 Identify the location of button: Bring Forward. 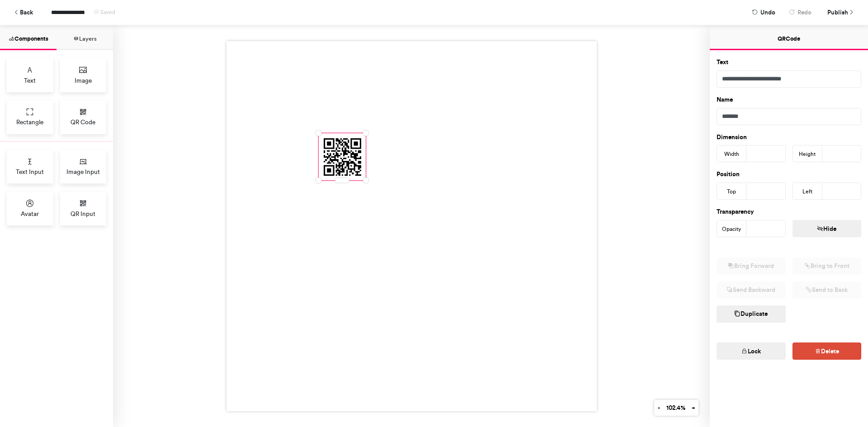
(751, 267).